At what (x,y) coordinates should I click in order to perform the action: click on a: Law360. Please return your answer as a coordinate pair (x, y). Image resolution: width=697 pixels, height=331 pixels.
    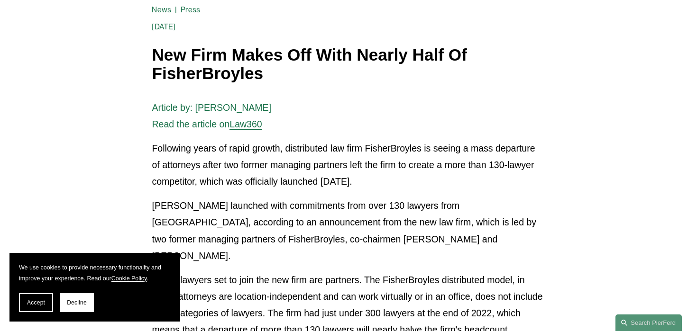
    Looking at the image, I should click on (246, 124).